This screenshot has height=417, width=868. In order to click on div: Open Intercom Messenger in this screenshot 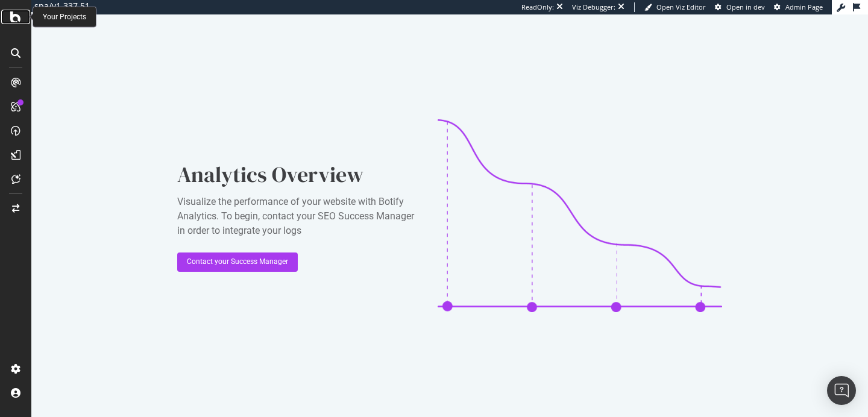, I will do `click(841, 391)`.